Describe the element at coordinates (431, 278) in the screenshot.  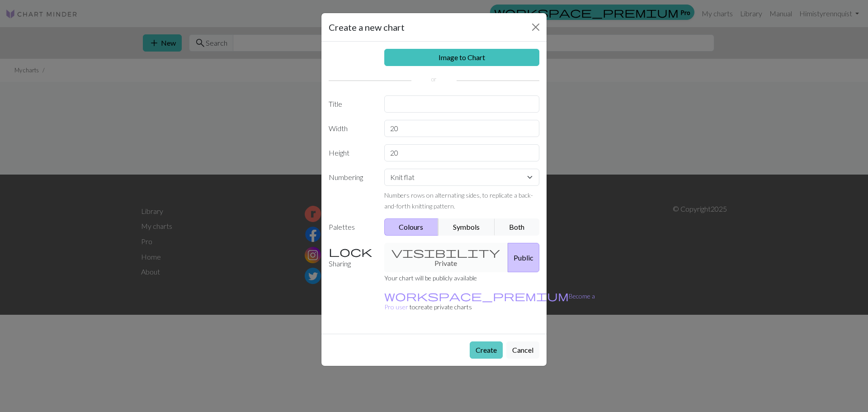
I see `small: Your chart will be publicly available` at that location.